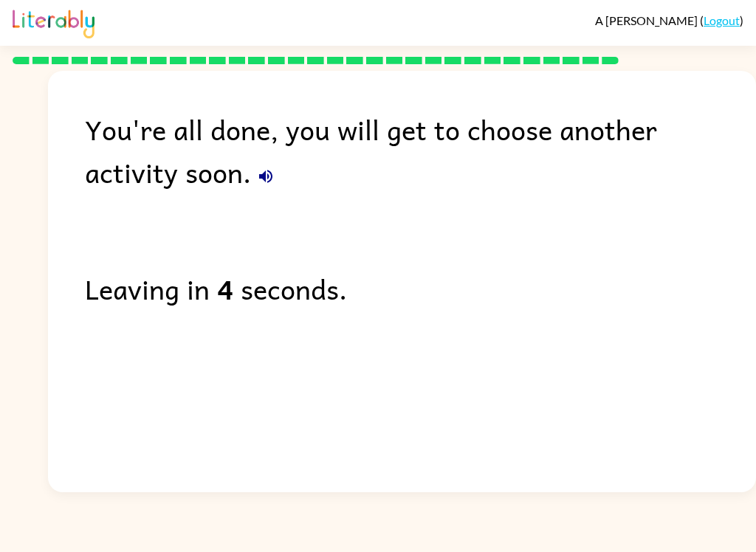 This screenshot has height=552, width=756. Describe the element at coordinates (225, 289) in the screenshot. I see `b: 4` at that location.